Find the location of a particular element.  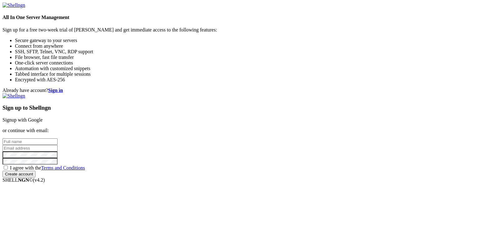

li: SSH, SFTP, Telnet, VNC, RDP support is located at coordinates (245, 52).